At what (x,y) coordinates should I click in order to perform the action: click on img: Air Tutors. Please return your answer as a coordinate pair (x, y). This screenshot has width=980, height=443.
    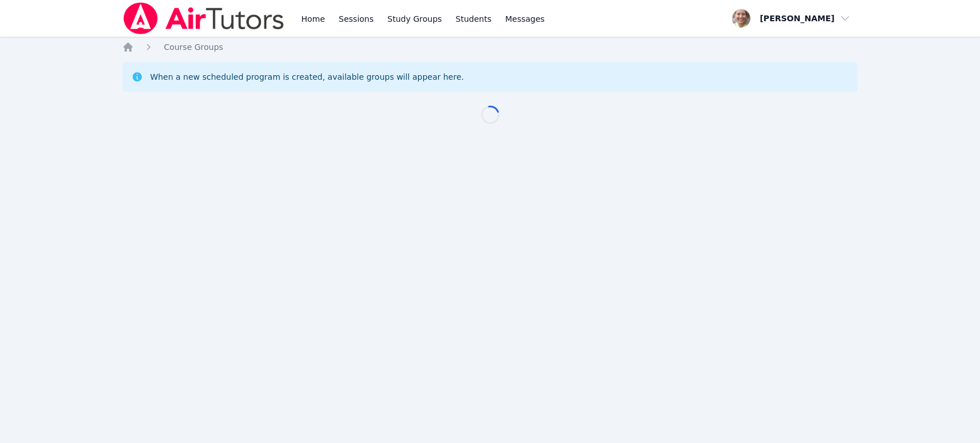
    Looking at the image, I should click on (203, 18).